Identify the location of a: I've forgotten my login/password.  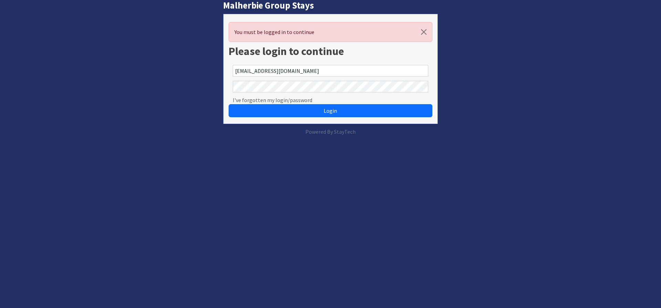
(272, 100).